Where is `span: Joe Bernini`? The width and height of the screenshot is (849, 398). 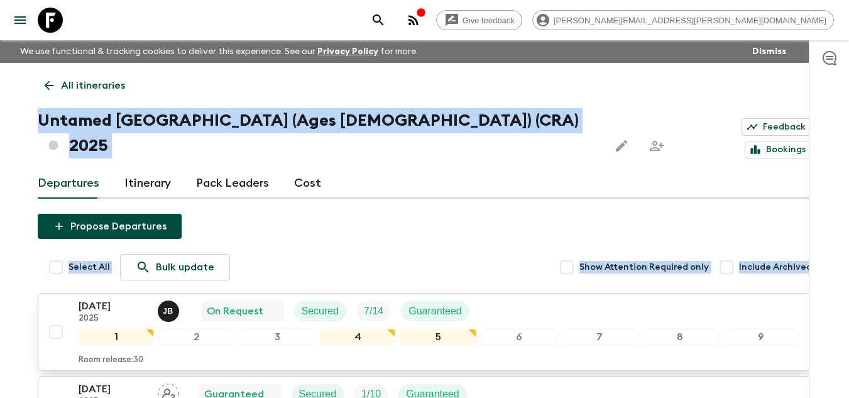 span: Joe Bernini is located at coordinates (170, 309).